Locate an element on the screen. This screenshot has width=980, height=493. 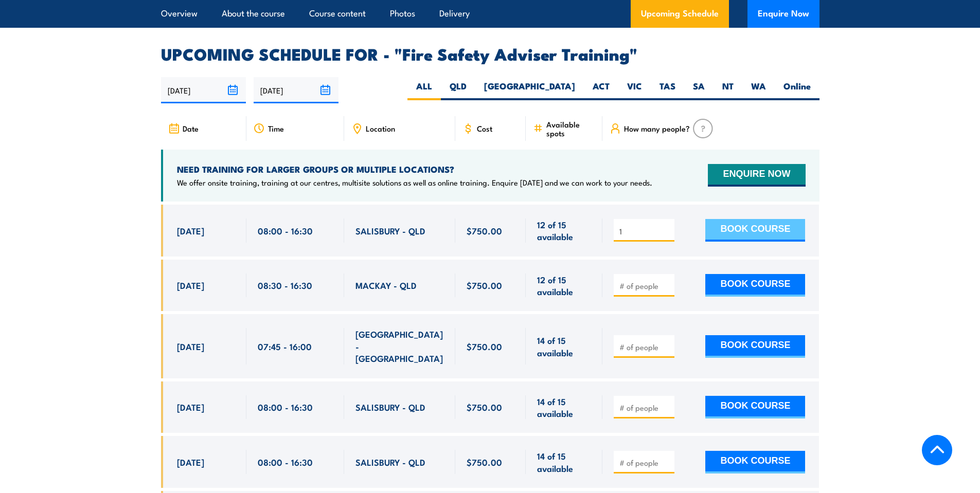
span: How many people? is located at coordinates (657, 128).